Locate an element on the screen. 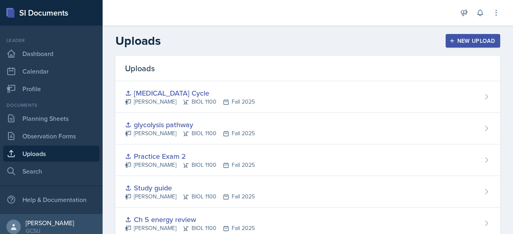 This screenshot has height=234, width=513. div: Practice Exam 2 is located at coordinates (190, 156).